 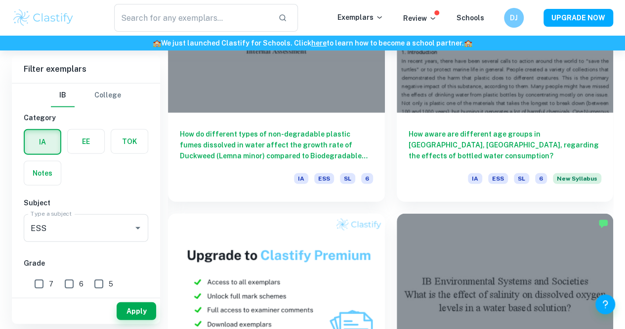 I want to click on span: 5, so click(x=111, y=284).